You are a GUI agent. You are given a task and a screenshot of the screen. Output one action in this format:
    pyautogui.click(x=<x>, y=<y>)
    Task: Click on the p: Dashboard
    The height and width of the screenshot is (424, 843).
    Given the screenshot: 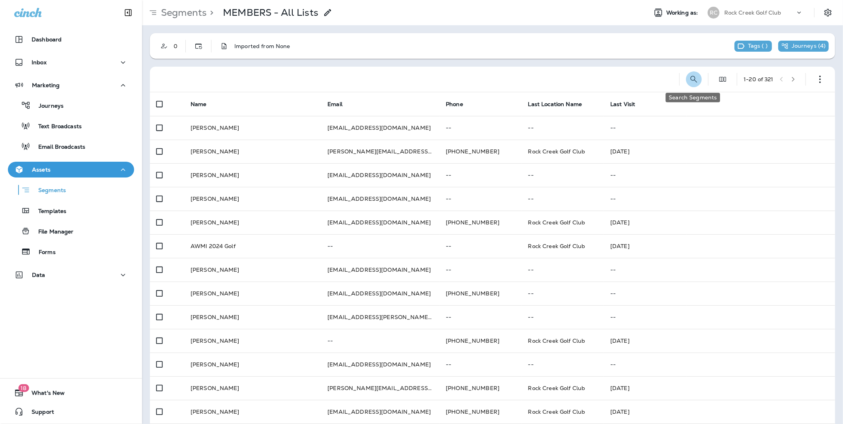 What is the action you would take?
    pyautogui.click(x=47, y=39)
    